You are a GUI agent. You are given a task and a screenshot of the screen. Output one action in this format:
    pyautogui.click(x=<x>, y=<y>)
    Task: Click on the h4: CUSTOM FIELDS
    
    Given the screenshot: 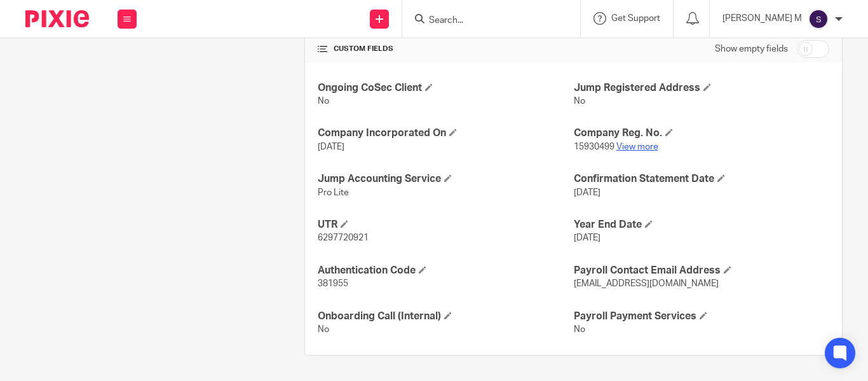 What is the action you would take?
    pyautogui.click(x=446, y=49)
    